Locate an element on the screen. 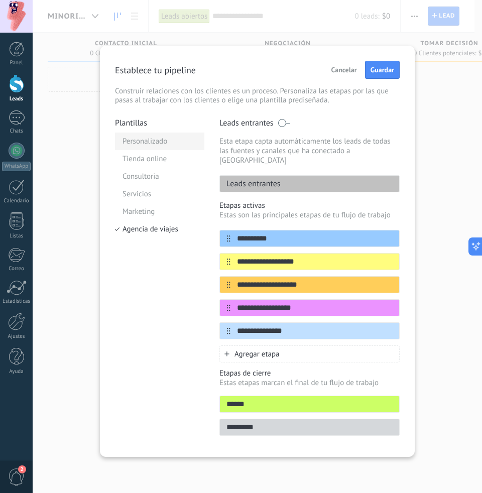  div: Chats is located at coordinates (17, 131).